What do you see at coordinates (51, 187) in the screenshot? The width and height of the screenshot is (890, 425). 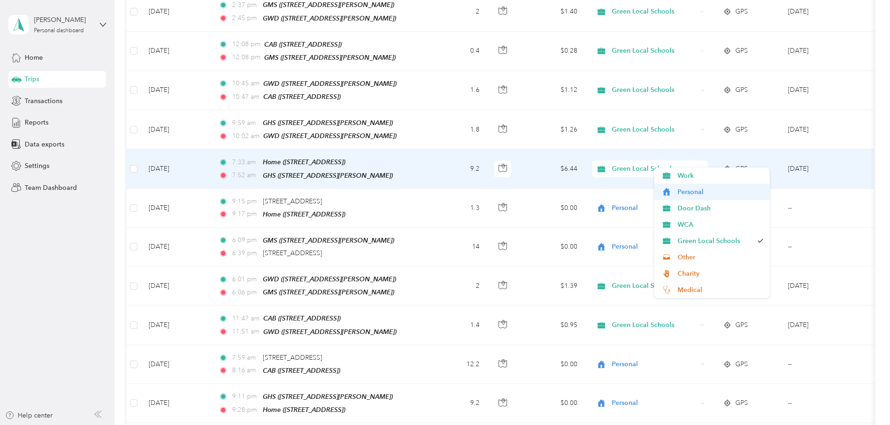 I see `span: Team Dashboard` at bounding box center [51, 187].